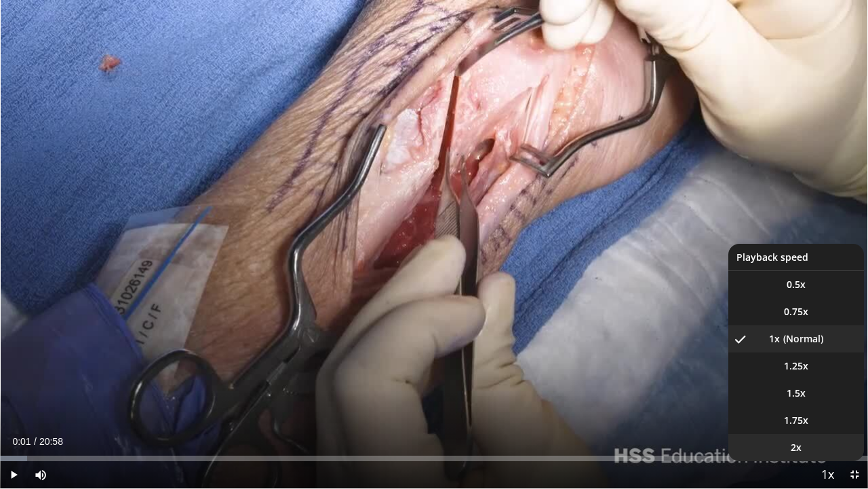  I want to click on span: 1.5x, so click(797, 393).